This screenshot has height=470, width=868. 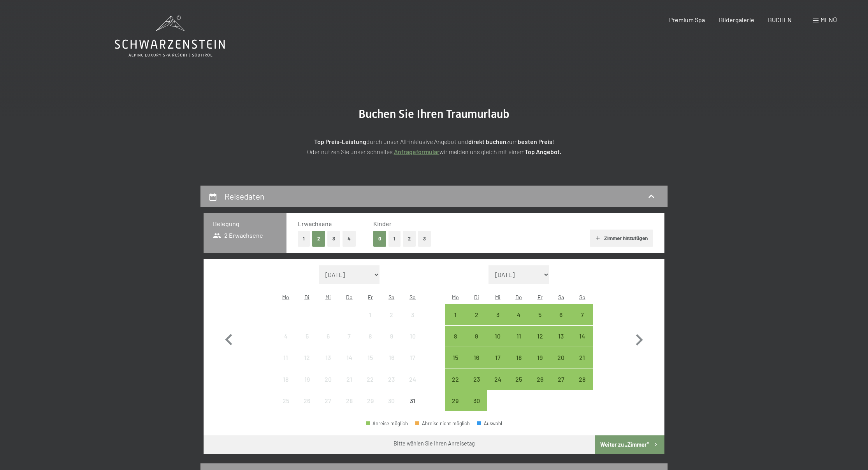 I want to click on div: 6, so click(x=328, y=343).